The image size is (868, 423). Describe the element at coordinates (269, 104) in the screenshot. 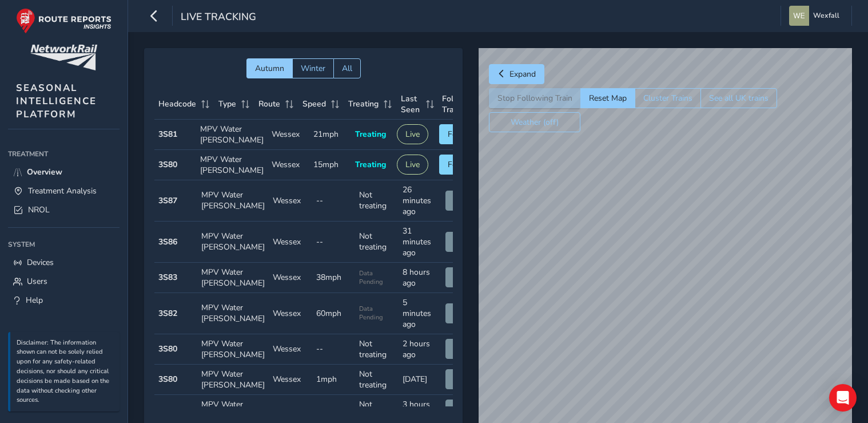

I see `span: Route` at that location.